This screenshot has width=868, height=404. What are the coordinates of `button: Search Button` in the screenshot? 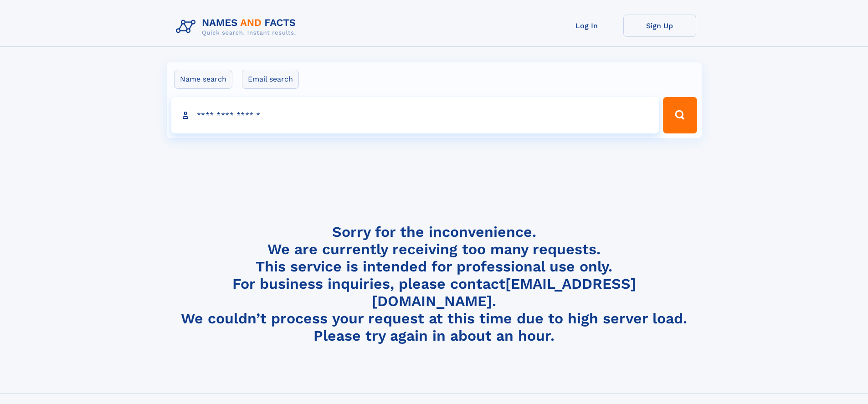 It's located at (680, 116).